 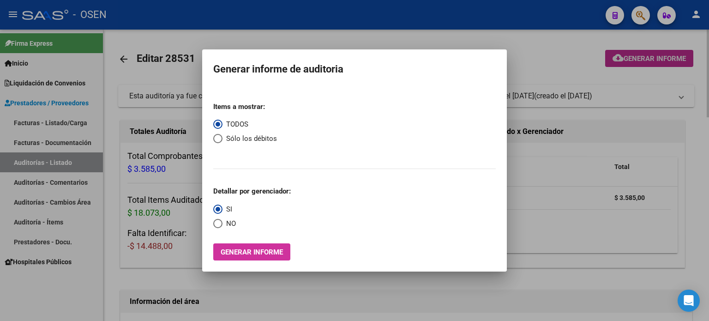 I want to click on span: Generar informe, so click(x=252, y=252).